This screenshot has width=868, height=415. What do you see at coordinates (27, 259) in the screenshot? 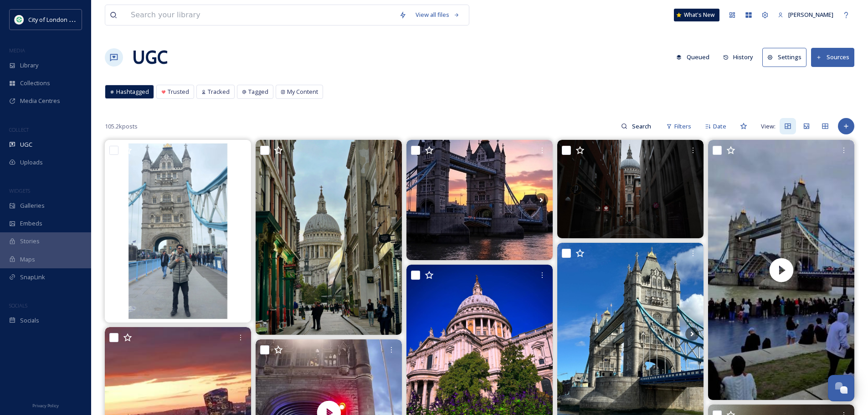
I see `span: Maps` at bounding box center [27, 259].